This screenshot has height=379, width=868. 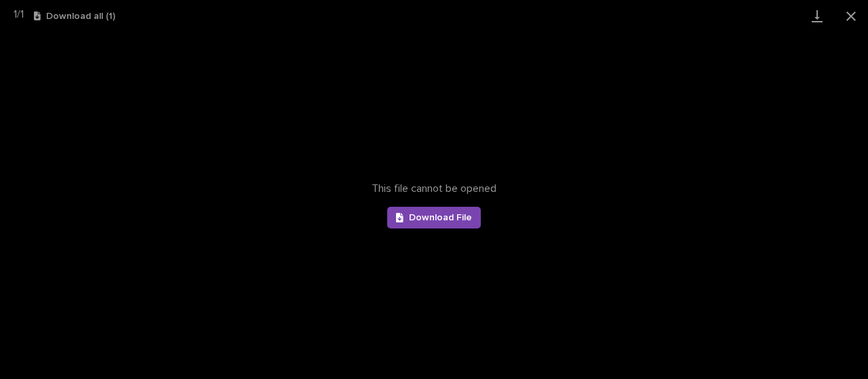 What do you see at coordinates (434, 188) in the screenshot?
I see `span: This file cannot be opened` at bounding box center [434, 188].